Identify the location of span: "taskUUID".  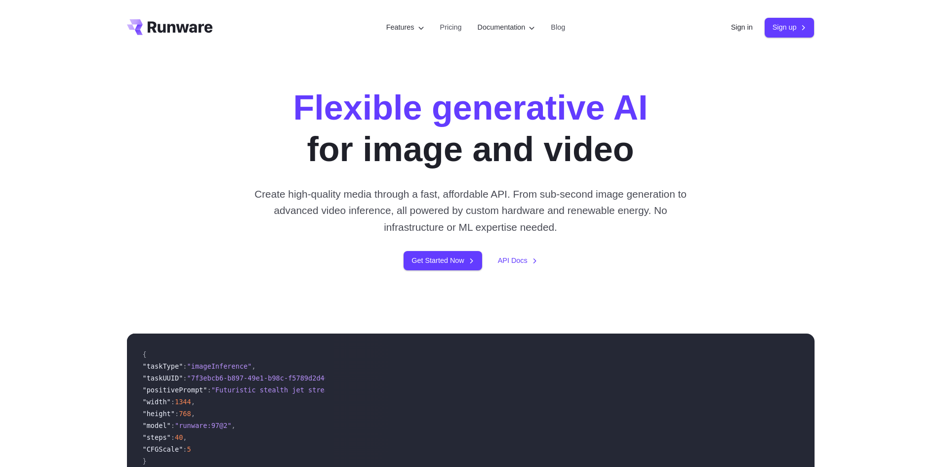
(163, 378).